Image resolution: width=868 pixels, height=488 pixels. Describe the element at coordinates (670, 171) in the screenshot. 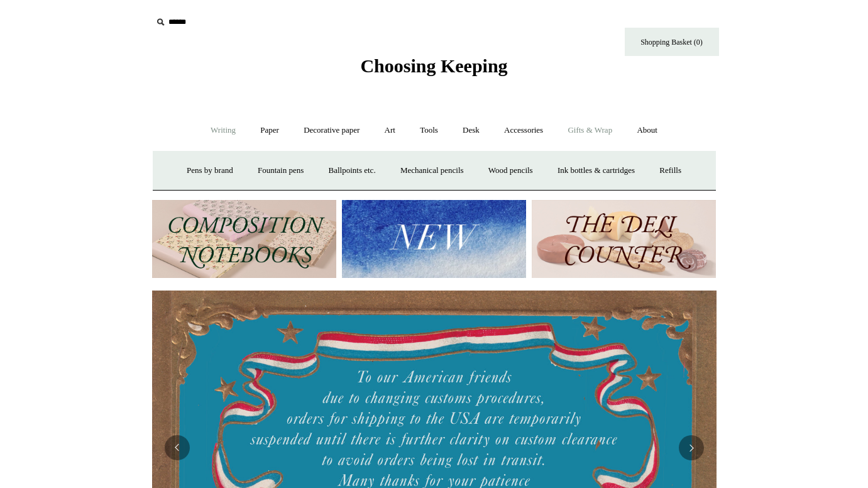

I see `a: Refills` at that location.